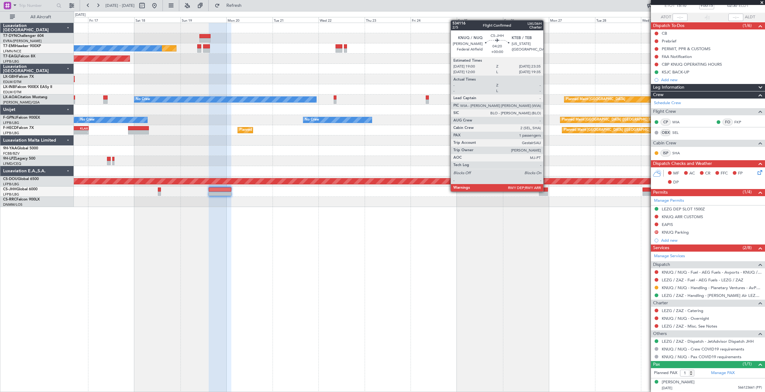 This screenshot has height=392, width=765. What do you see at coordinates (723, 373) in the screenshot?
I see `a: Manage PAX` at bounding box center [723, 373].